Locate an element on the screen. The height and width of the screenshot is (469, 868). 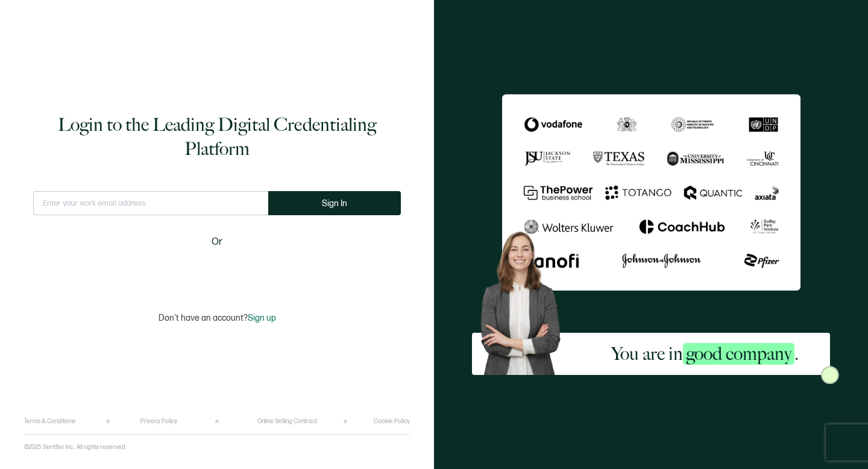
span: Or is located at coordinates (217, 242).